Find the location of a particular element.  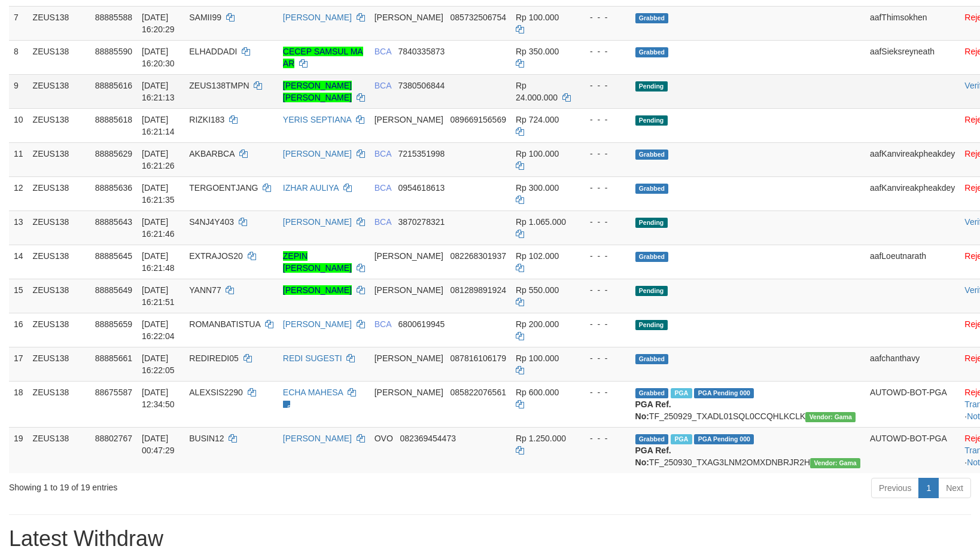

span: RIZKI183 is located at coordinates (206, 120).